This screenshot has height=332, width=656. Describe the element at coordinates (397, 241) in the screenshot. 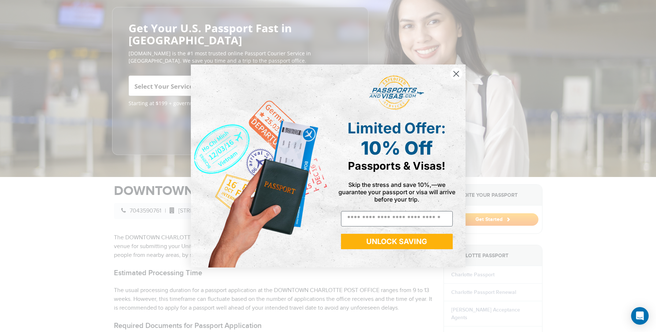

I see `button: UNLOCK SAVING` at that location.